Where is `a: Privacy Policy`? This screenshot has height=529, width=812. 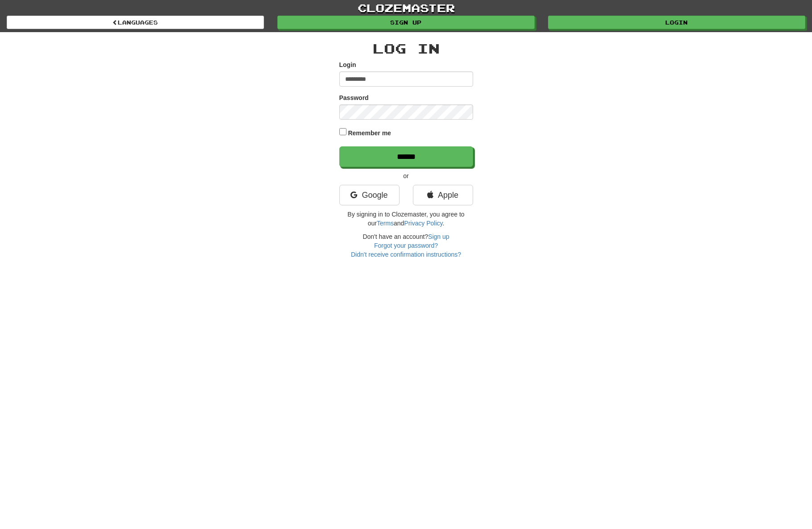 a: Privacy Policy is located at coordinates (423, 223).